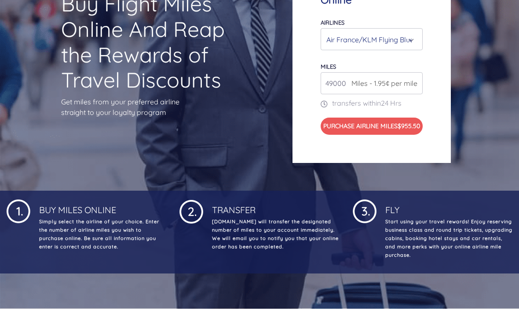  Describe the element at coordinates (372, 39) in the screenshot. I see `button: Air France/KLM Flying Blue` at that location.